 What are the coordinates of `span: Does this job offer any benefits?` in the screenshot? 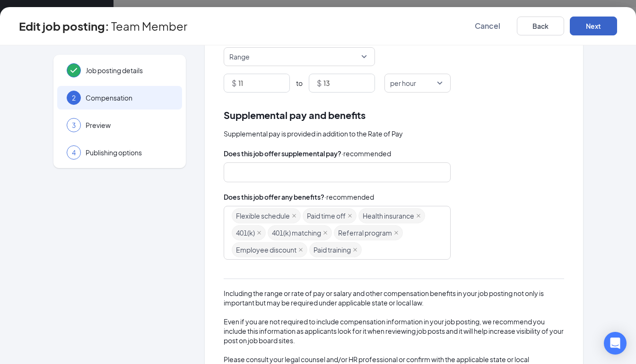 It's located at (274, 197).